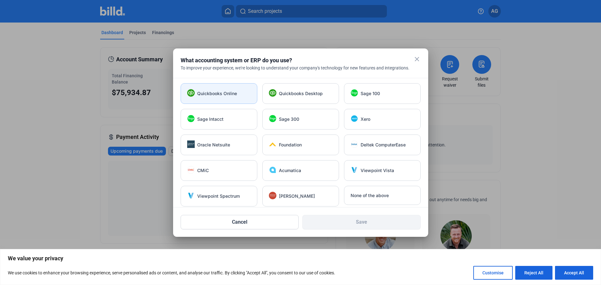 The height and width of the screenshot is (285, 601). Describe the element at coordinates (203, 171) in the screenshot. I see `span: CMiC` at that location.